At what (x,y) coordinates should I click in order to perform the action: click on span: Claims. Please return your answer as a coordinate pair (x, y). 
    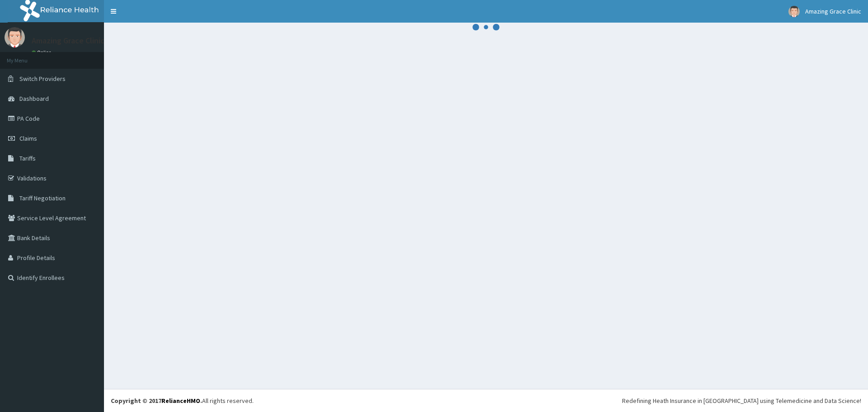
    Looking at the image, I should click on (28, 139).